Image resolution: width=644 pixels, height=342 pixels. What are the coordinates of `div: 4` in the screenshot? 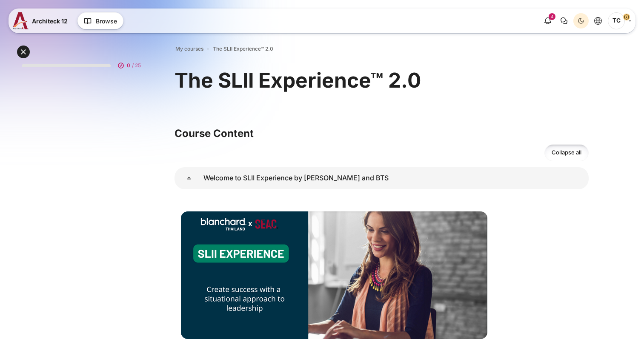 It's located at (552, 16).